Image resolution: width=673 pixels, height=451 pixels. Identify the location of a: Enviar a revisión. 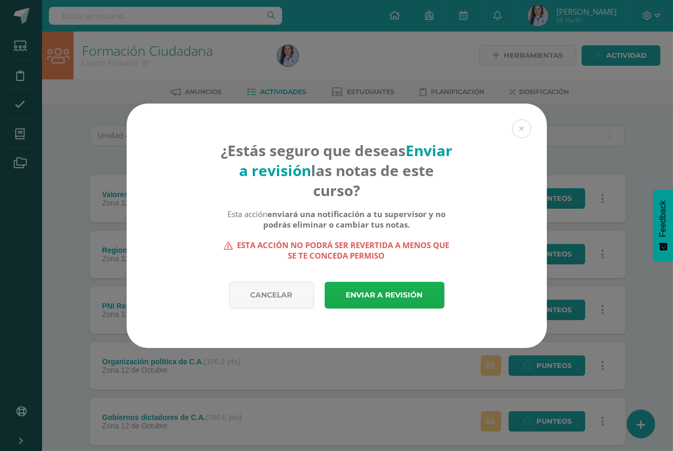
(385, 295).